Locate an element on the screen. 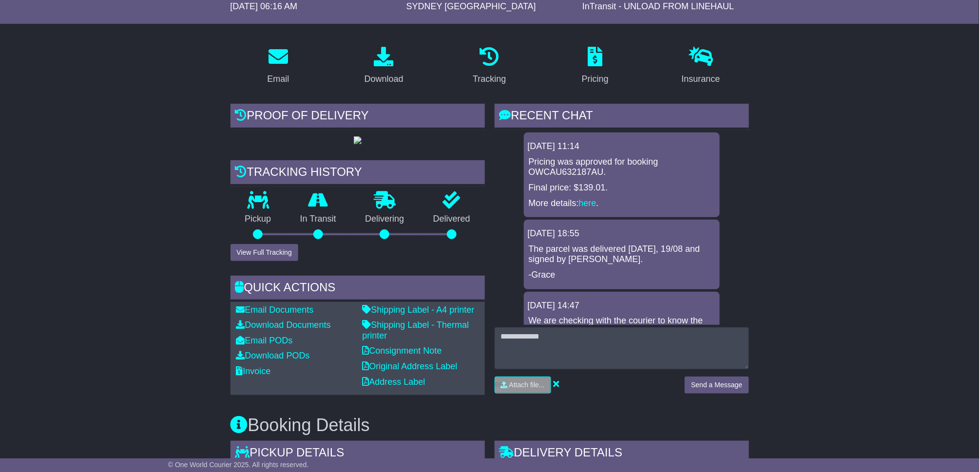 The height and width of the screenshot is (472, 979). h3: Booking Details is located at coordinates (490, 425).